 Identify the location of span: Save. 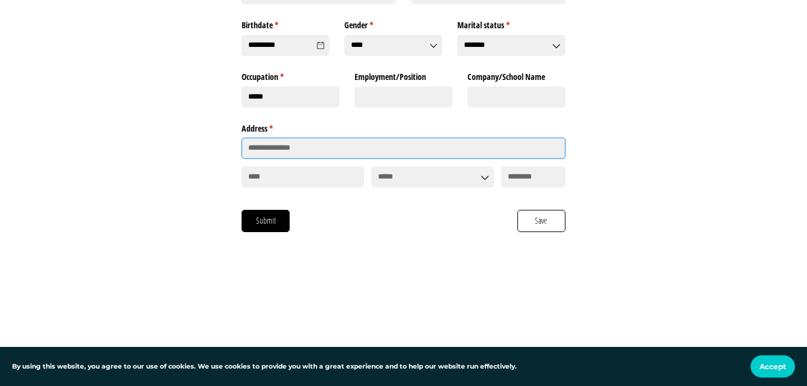
(541, 221).